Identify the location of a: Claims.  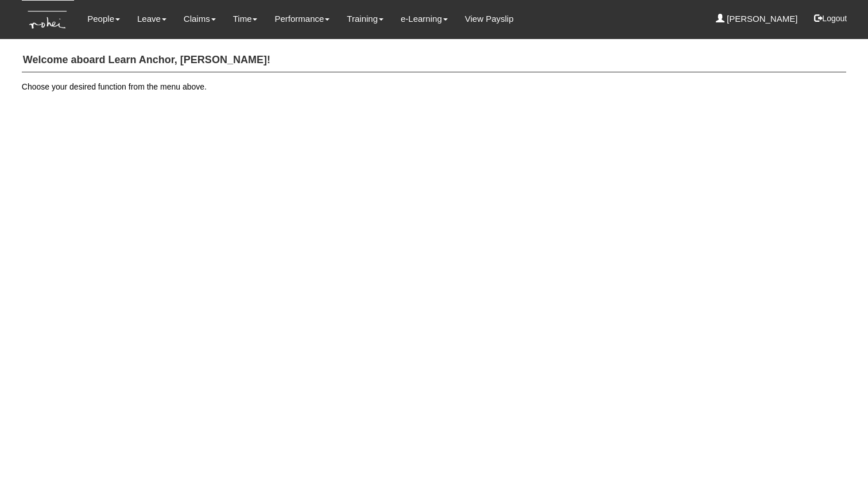
(200, 19).